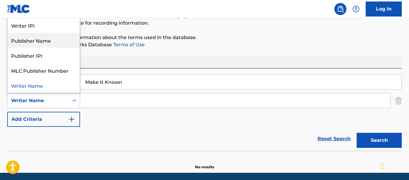 This screenshot has height=180, width=409. I want to click on img: help, so click(356, 9).